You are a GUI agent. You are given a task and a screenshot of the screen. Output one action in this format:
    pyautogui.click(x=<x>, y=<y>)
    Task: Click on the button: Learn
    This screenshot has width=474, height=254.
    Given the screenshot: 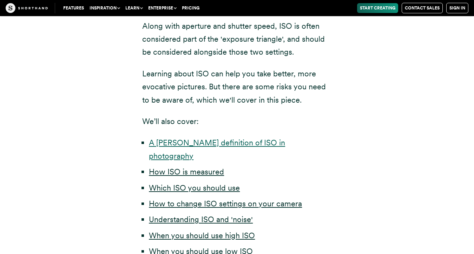 What is the action you would take?
    pyautogui.click(x=134, y=8)
    